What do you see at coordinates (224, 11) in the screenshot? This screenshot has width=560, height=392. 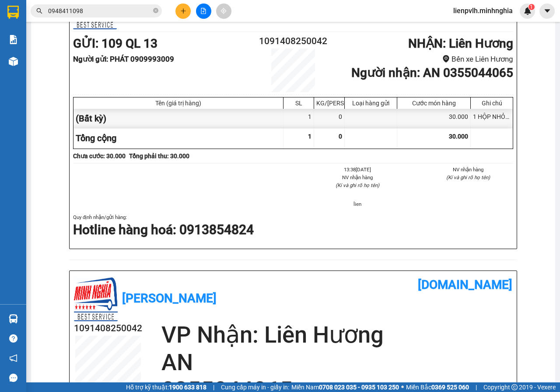 I see `button: aim` at bounding box center [224, 11].